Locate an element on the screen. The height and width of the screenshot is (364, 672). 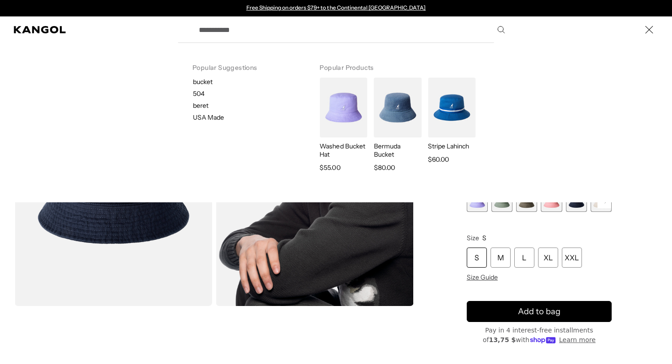
span: $55.00 is located at coordinates (329, 168).